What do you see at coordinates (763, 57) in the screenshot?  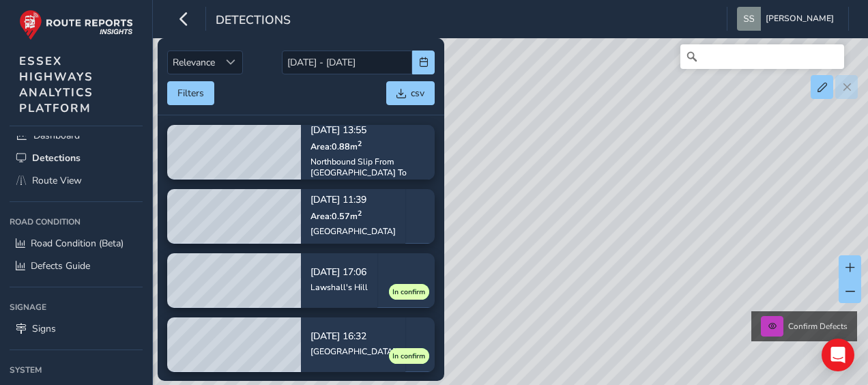 I see `input: Search` at bounding box center [763, 57].